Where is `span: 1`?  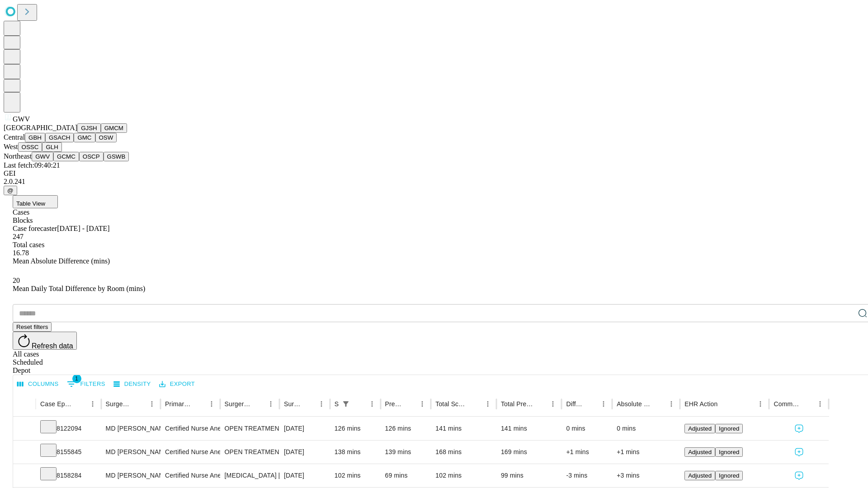
span: 1 is located at coordinates (77, 379).